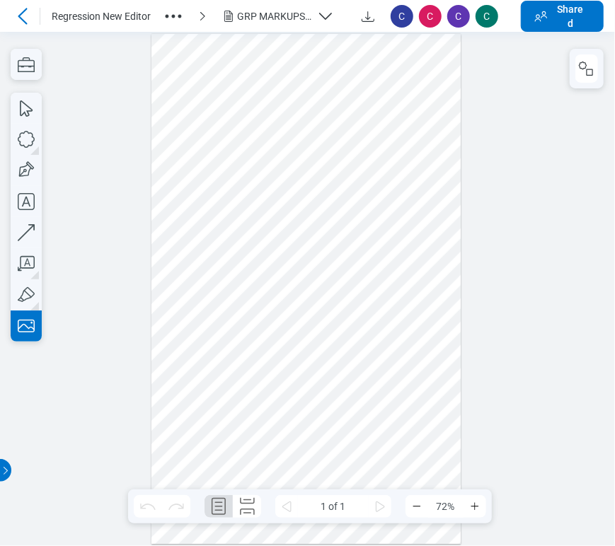 The width and height of the screenshot is (615, 546). Describe the element at coordinates (562, 16) in the screenshot. I see `button: Shared` at that location.